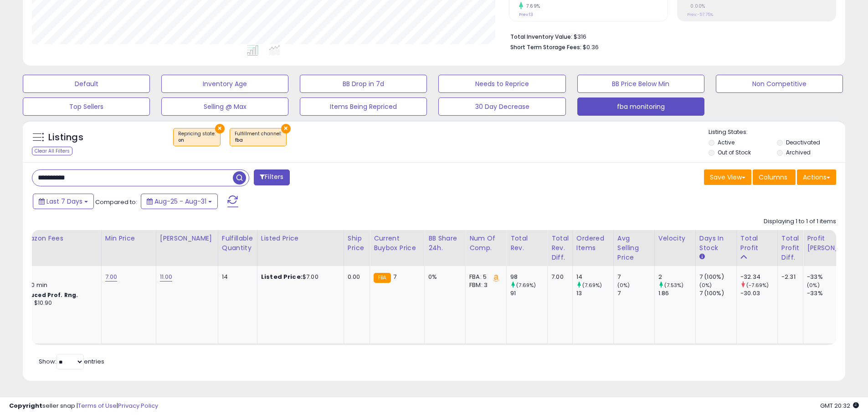 The height and width of the screenshot is (415, 868). I want to click on b: Listed Price:, so click(282, 277).